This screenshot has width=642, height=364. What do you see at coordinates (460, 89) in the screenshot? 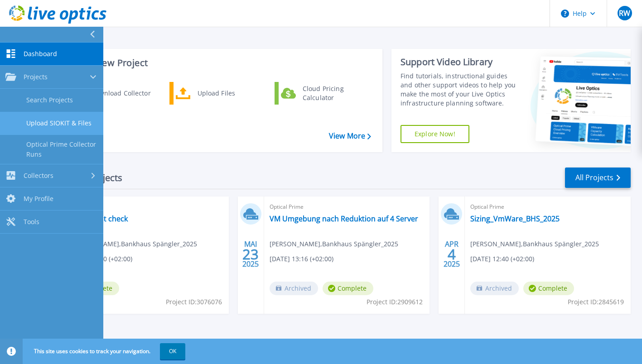
I see `div: Find tutorials, instructional guides and other support videos to help you make the most of your L...` at bounding box center [460, 89].